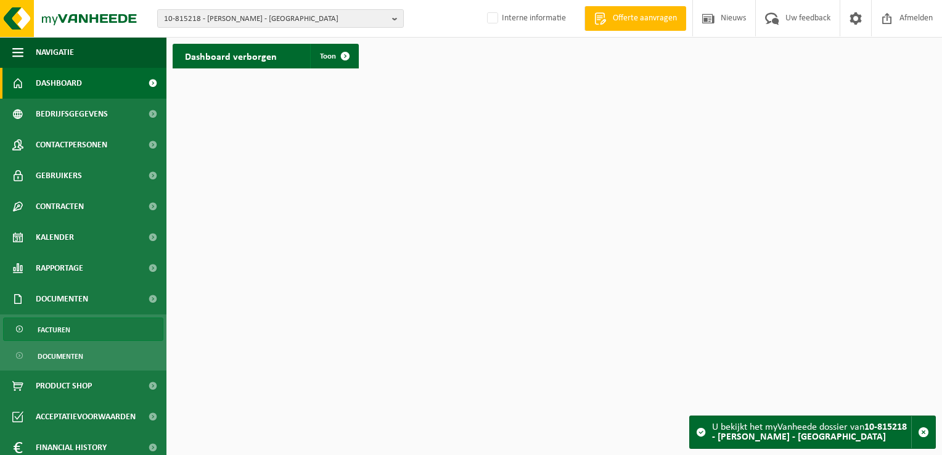  What do you see at coordinates (63, 386) in the screenshot?
I see `span: Product Shop` at bounding box center [63, 386].